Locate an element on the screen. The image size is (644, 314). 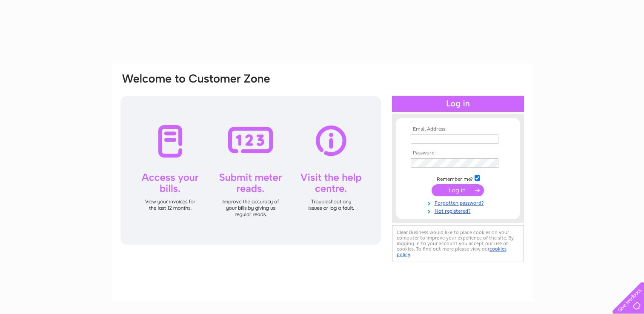
a: Forgotten password? is located at coordinates (458, 202).